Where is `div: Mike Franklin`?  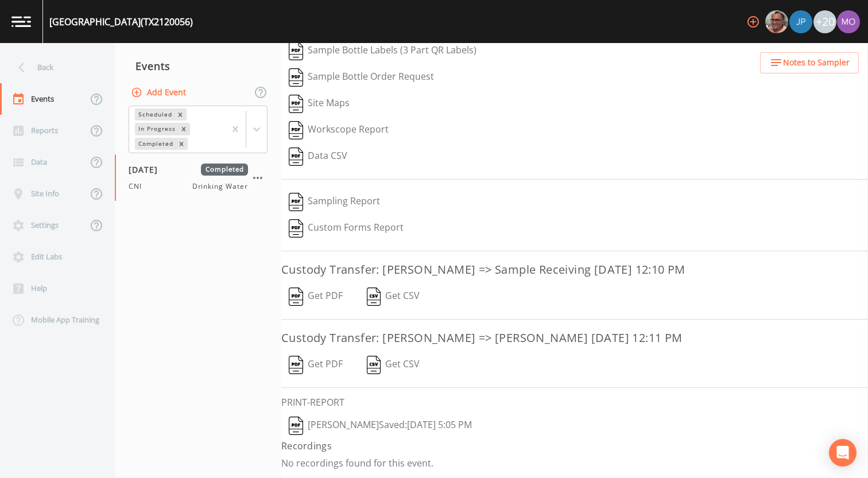 div: Mike Franklin is located at coordinates (777, 21).